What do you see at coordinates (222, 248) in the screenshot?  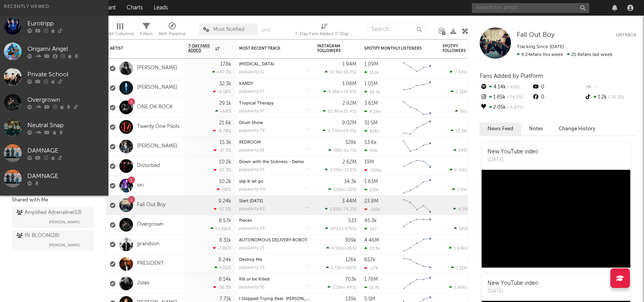 I see `div: -7.86 %` at bounding box center [222, 248].